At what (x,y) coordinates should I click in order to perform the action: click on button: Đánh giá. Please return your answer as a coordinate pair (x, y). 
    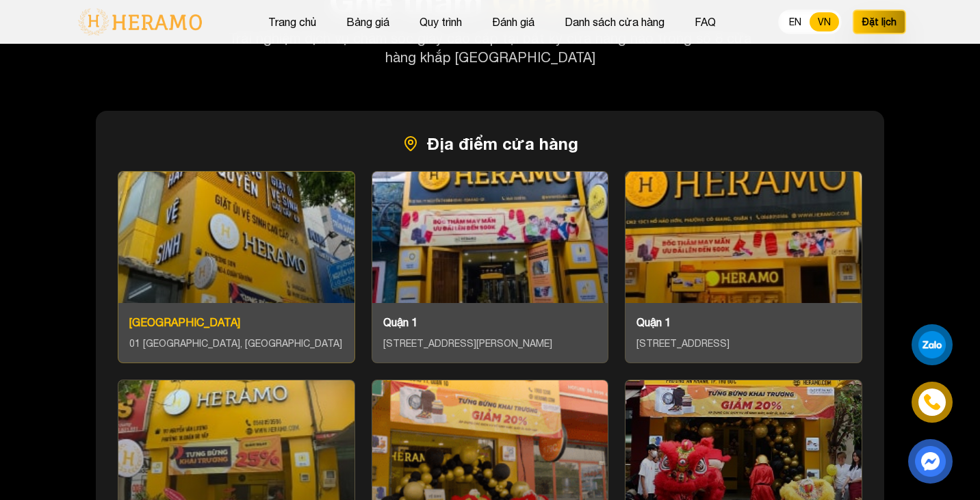
    Looking at the image, I should click on (513, 22).